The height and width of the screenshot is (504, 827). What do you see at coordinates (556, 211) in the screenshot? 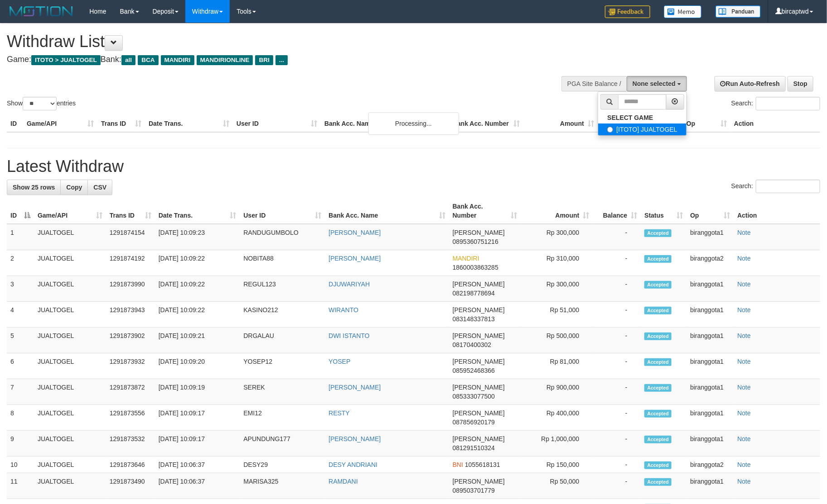
I see `th: Amount: activate to sort column ascending` at bounding box center [556, 211].